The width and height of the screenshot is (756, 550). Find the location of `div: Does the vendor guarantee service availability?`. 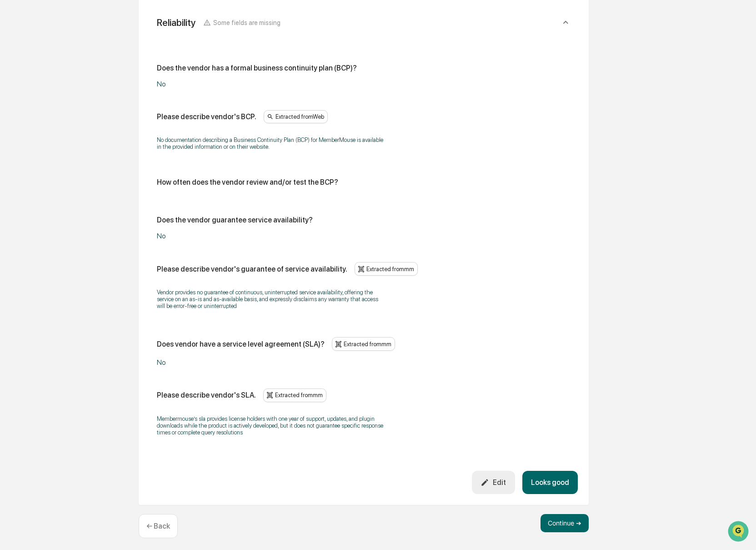

div: Does the vendor guarantee service availability? is located at coordinates (235, 220).